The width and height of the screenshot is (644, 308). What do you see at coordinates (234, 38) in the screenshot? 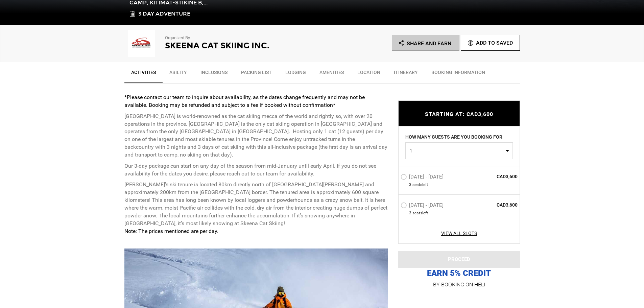
I see `p: Organized By` at bounding box center [234, 38].